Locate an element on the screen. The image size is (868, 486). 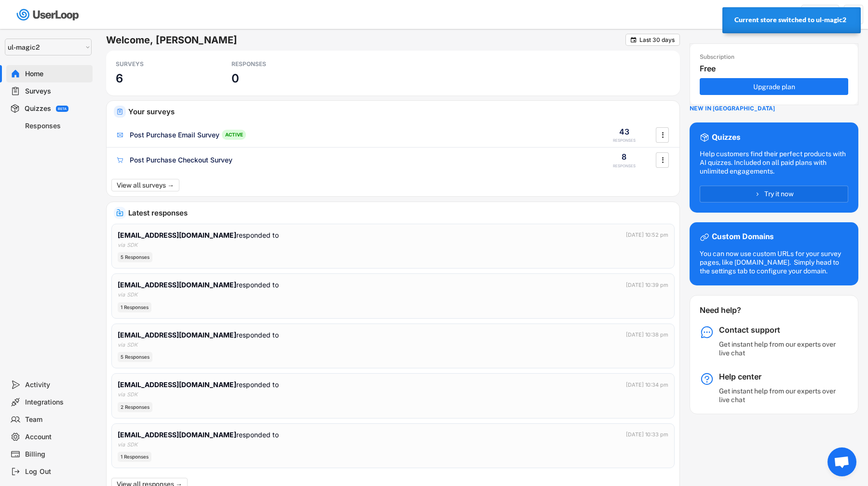
div: Home is located at coordinates (57, 74).